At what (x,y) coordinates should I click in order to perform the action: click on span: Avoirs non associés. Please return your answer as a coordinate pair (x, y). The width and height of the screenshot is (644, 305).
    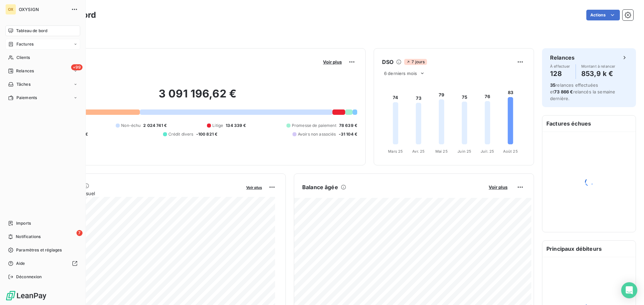
    Looking at the image, I should click on (317, 134).